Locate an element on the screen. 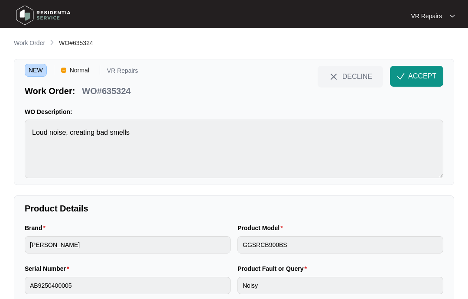 This screenshot has width=468, height=299. label: Product Fault or Query is located at coordinates (274, 269).